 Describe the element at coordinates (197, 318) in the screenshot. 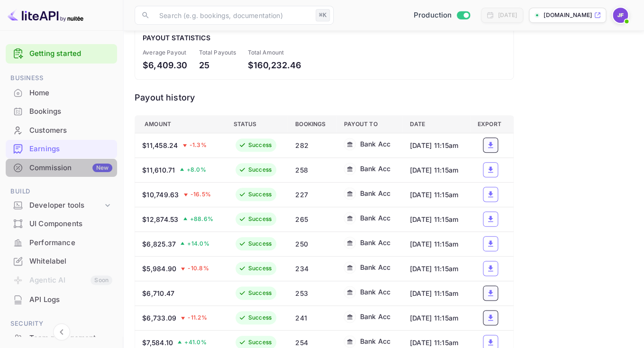

I see `span: -11.2 %` at that location.